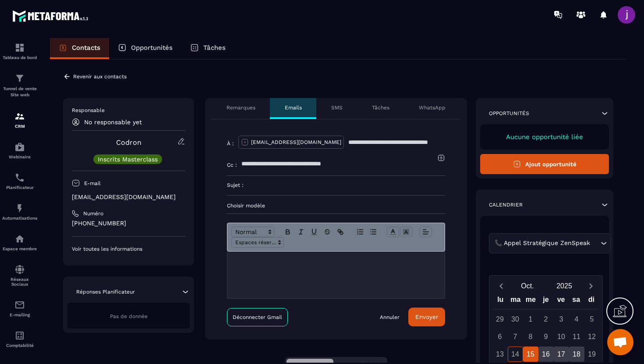  I want to click on a: Opportunités, so click(145, 49).